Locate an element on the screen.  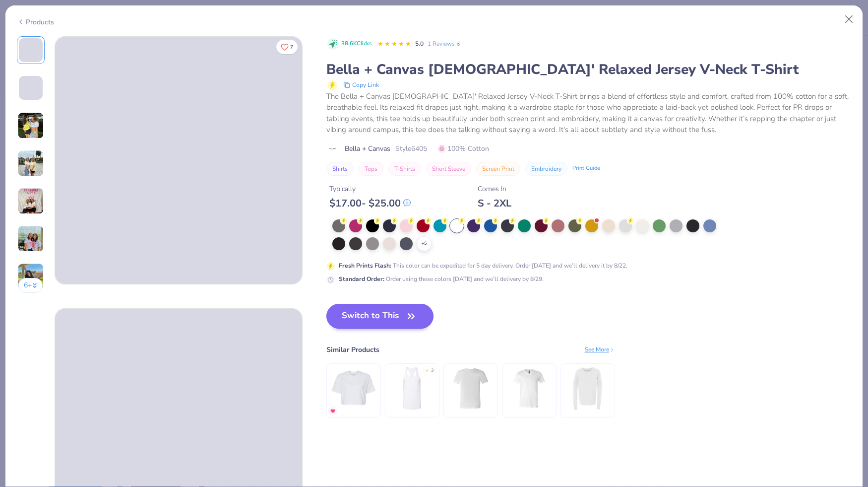
div: 3 is located at coordinates (432, 370).